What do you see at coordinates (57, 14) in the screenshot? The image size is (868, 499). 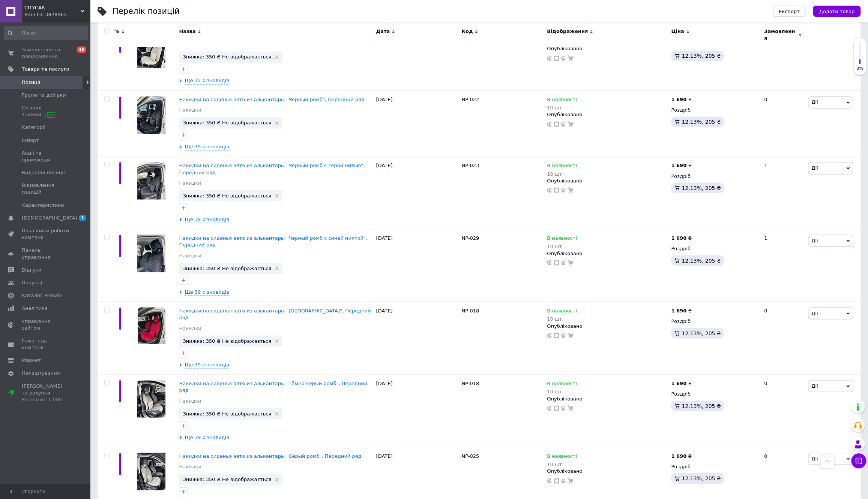 I see `div: Ваш ID: 3828965` at bounding box center [57, 14].